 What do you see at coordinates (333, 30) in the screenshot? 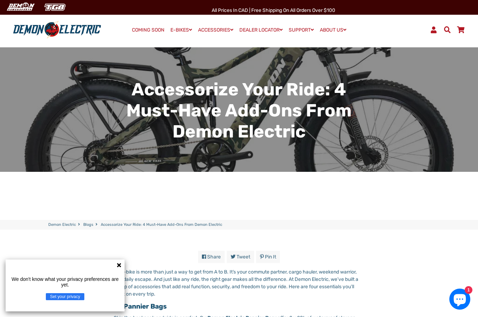
I see `a: ABOUT US` at bounding box center [333, 30].